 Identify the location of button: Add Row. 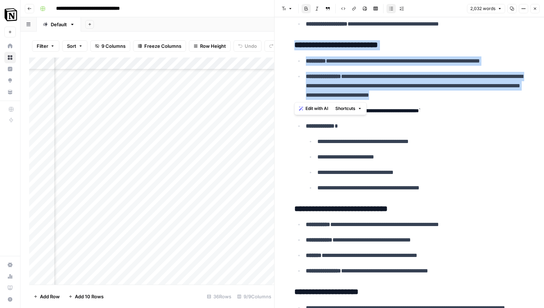
(46, 297).